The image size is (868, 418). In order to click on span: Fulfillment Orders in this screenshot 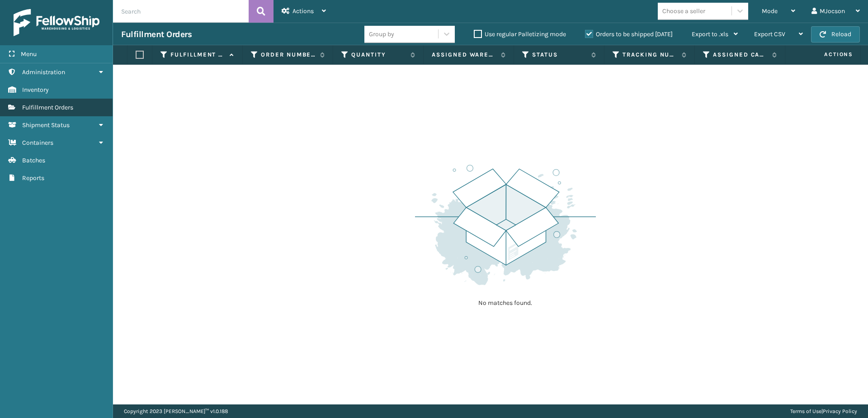, I will do `click(48, 107)`.